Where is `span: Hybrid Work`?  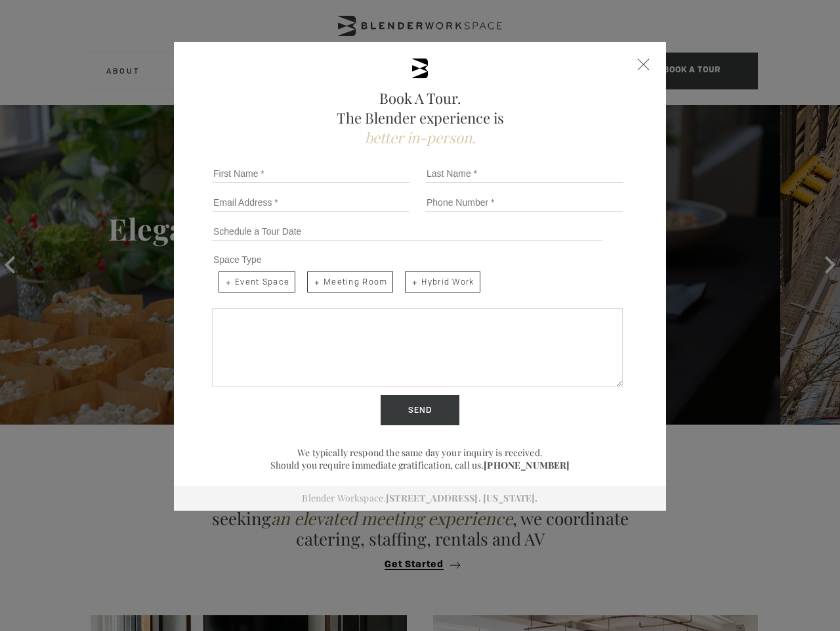 span: Hybrid Work is located at coordinates (443, 282).